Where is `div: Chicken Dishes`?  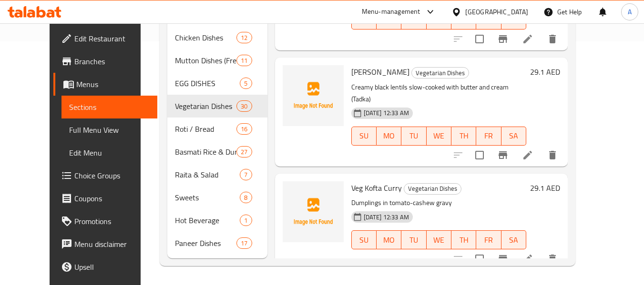
div: Chicken Dishes is located at coordinates (206, 37).